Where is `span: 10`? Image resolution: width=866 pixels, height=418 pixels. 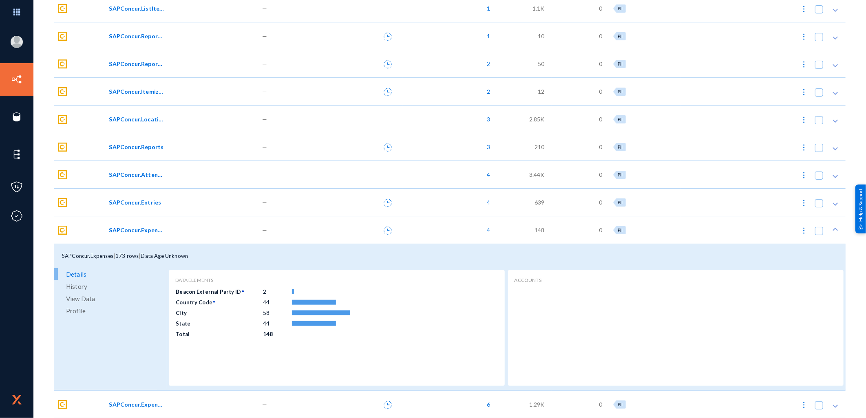
span: 10 is located at coordinates (541, 36).